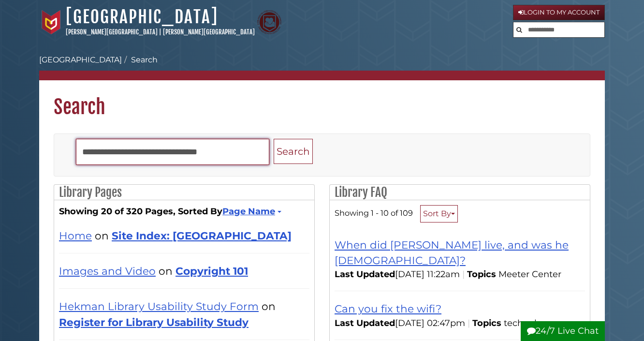 The height and width of the screenshot is (341, 644). Describe the element at coordinates (251, 211) in the screenshot. I see `a: Page Name` at that location.